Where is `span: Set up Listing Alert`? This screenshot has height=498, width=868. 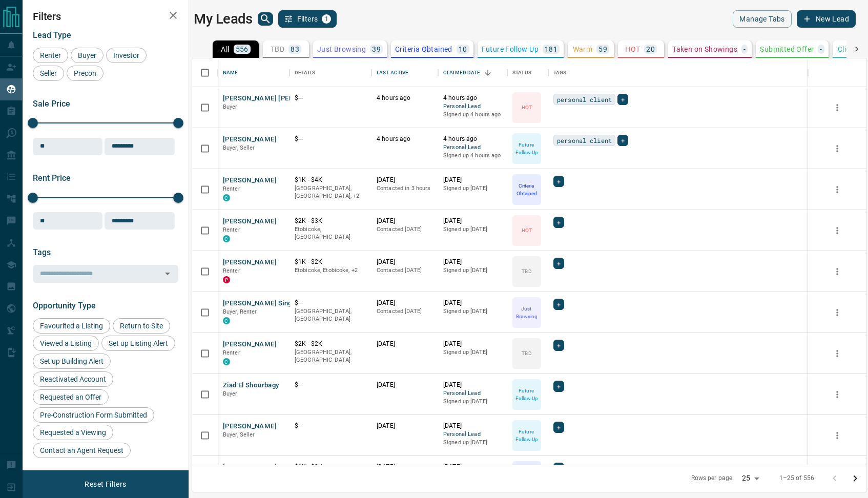 span: Set up Listing Alert is located at coordinates (138, 344).